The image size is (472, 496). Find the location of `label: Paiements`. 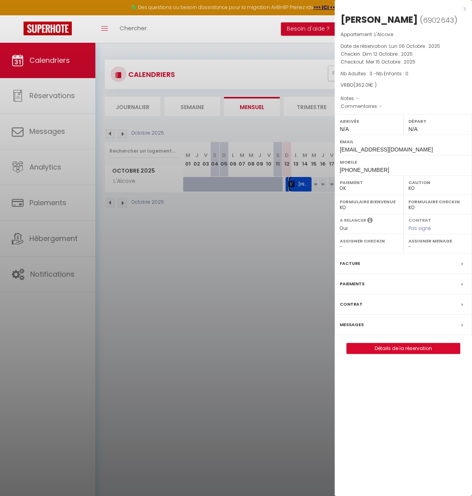

label: Paiements is located at coordinates (352, 284).